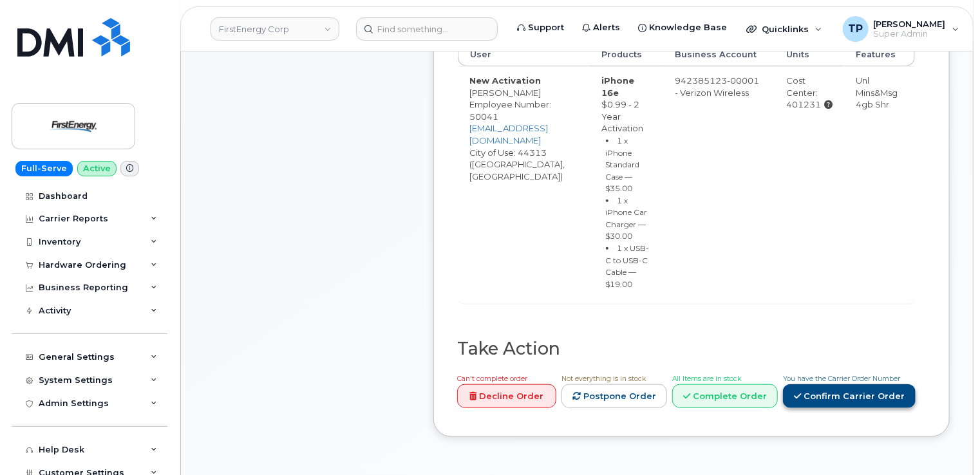  I want to click on h2: Take Action, so click(686, 349).